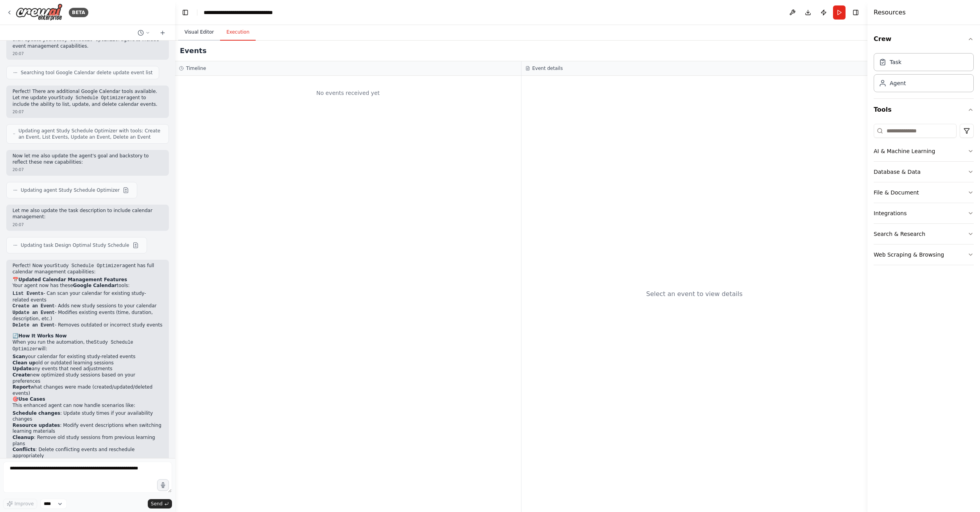 The width and height of the screenshot is (980, 512). I want to click on li: : Modify event descriptions when switching learning materials, so click(87, 428).